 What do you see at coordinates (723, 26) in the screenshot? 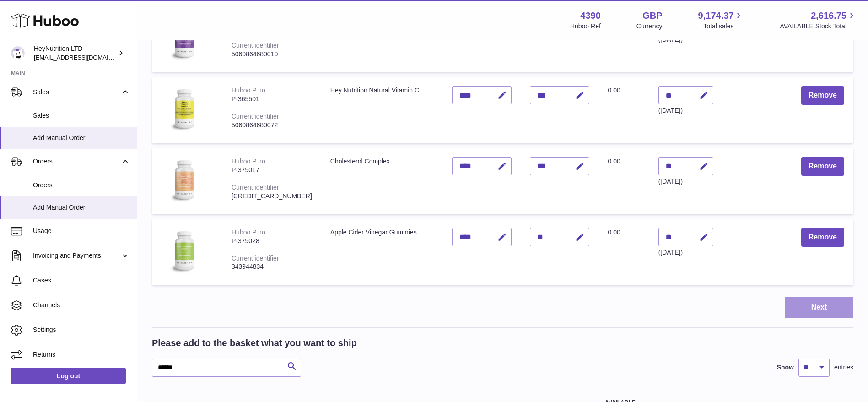
I see `span: Total sales` at bounding box center [723, 26].